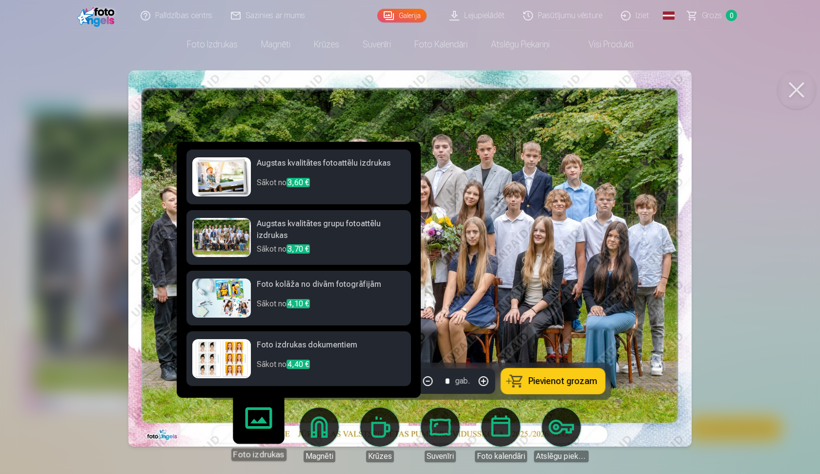 This screenshot has width=820, height=474. Describe the element at coordinates (520, 44) in the screenshot. I see `a: Atslēgu piekariņi` at that location.